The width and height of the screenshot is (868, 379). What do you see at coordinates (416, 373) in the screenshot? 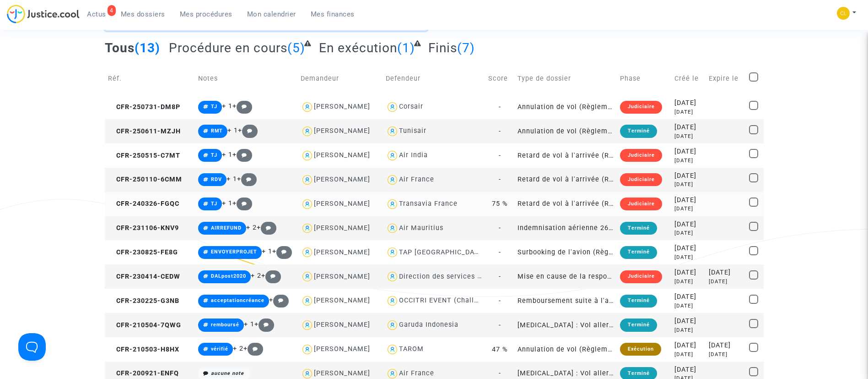
I see `div: Air France` at bounding box center [416, 373].